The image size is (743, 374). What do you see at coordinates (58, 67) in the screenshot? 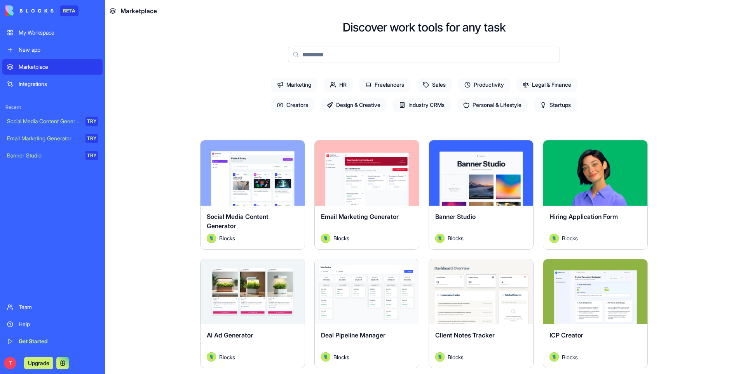
I see `div: Marketplace` at bounding box center [58, 67].